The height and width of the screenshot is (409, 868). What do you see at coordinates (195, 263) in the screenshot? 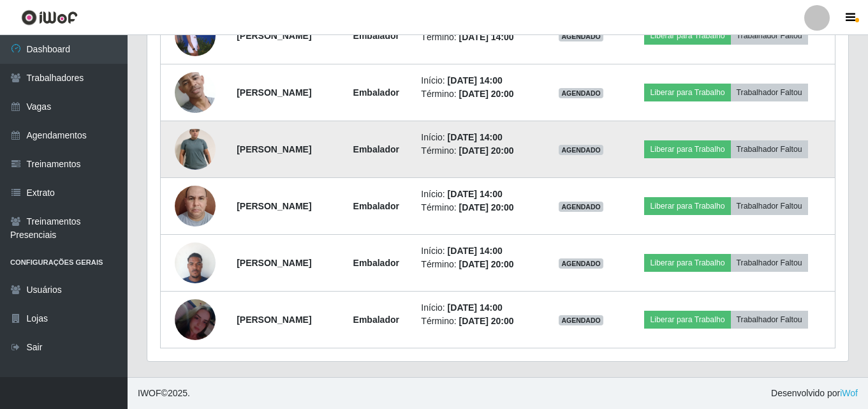
I see `img: 1732034222988.jpeg` at bounding box center [195, 263].